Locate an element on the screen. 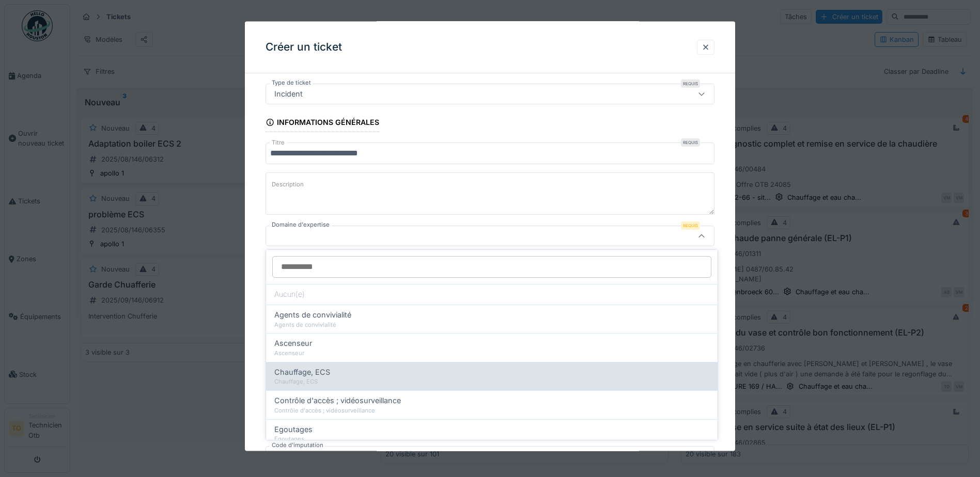 This screenshot has height=477, width=980. h3: Créer un ticket is located at coordinates (304, 47).